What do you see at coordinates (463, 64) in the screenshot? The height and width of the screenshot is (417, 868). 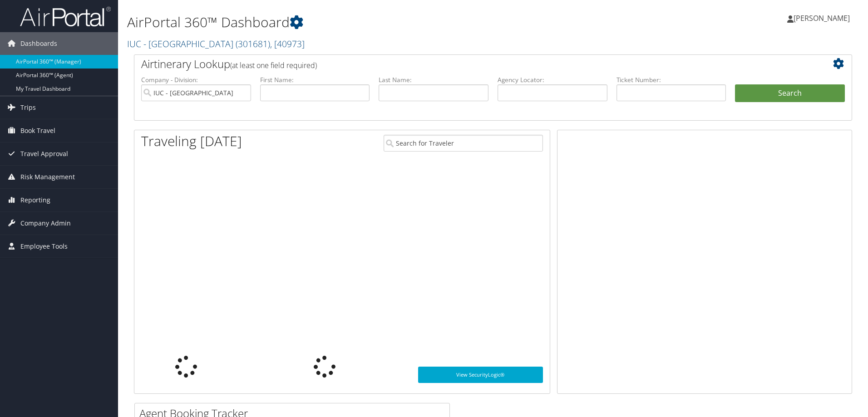 I see `h2: Airtinerary Lookup` at bounding box center [463, 64].